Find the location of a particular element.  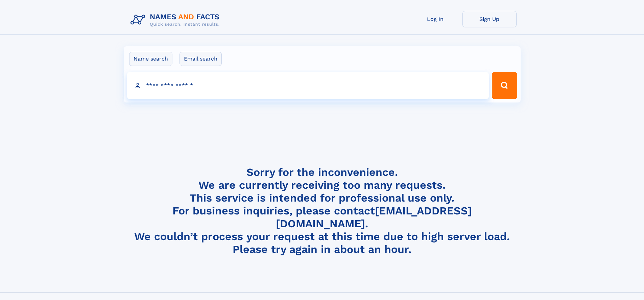

input: search input is located at coordinates (308, 86).